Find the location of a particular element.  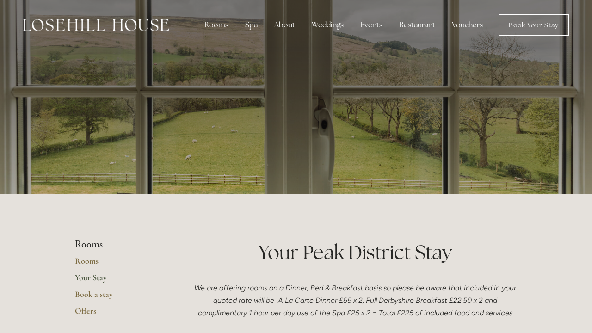

a: Book a stay is located at coordinates (119, 297).